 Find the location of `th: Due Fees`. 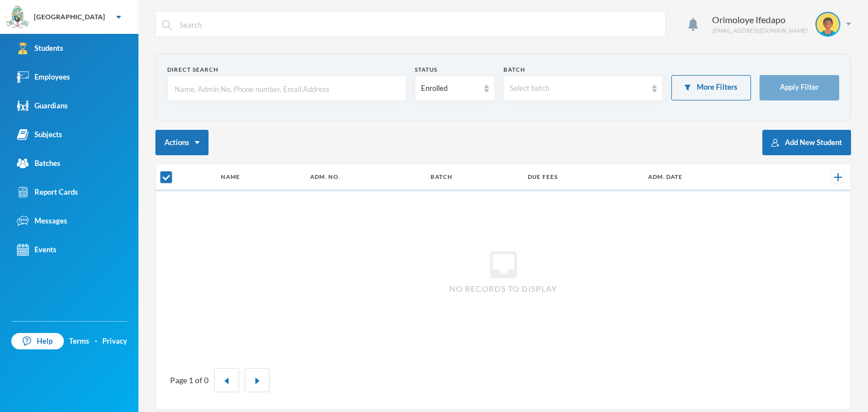

th: Due Fees is located at coordinates (582, 177).